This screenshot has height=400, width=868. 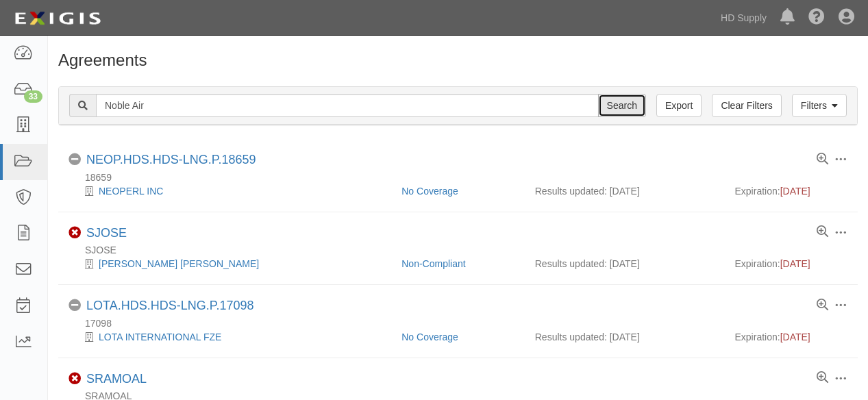 What do you see at coordinates (229, 337) in the screenshot?
I see `div: LOTA INTERNATIONAL FZE` at bounding box center [229, 337].